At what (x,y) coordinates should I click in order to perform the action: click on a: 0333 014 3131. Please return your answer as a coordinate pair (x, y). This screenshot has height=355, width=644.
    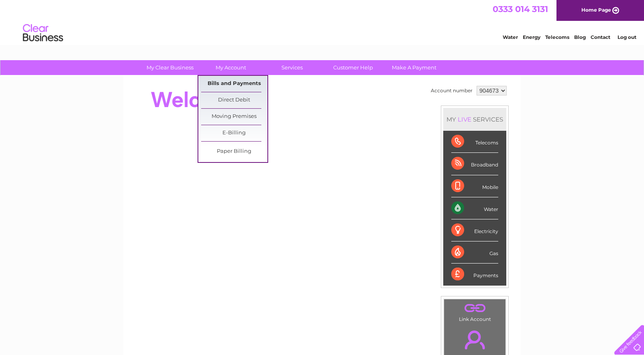
    Looking at the image, I should click on (520, 9).